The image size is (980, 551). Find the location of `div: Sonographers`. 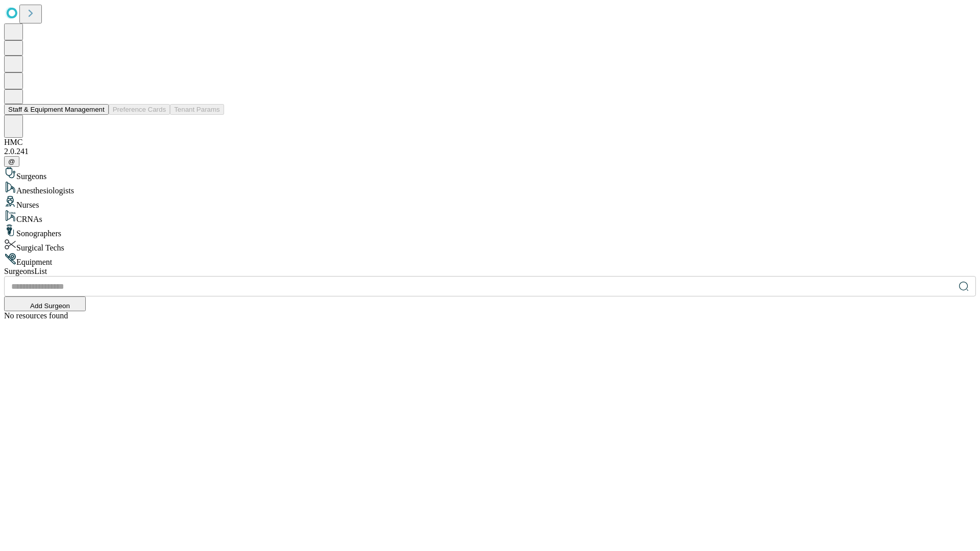

div: Sonographers is located at coordinates (490, 231).